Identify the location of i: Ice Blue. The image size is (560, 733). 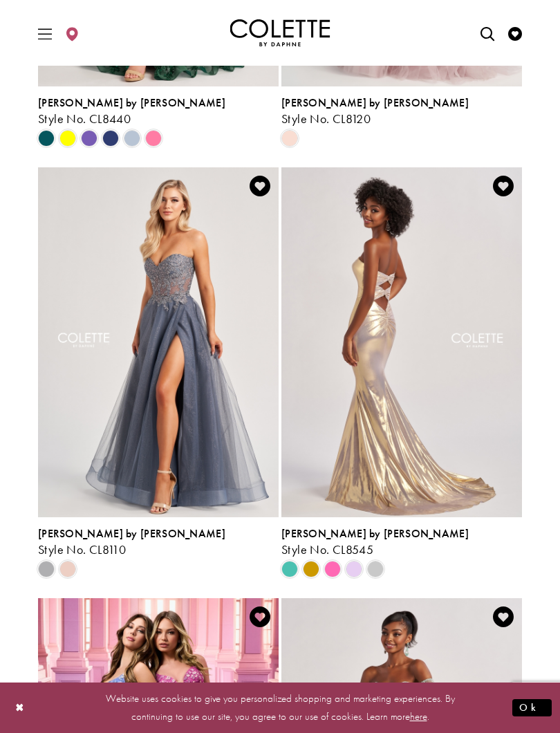
(132, 138).